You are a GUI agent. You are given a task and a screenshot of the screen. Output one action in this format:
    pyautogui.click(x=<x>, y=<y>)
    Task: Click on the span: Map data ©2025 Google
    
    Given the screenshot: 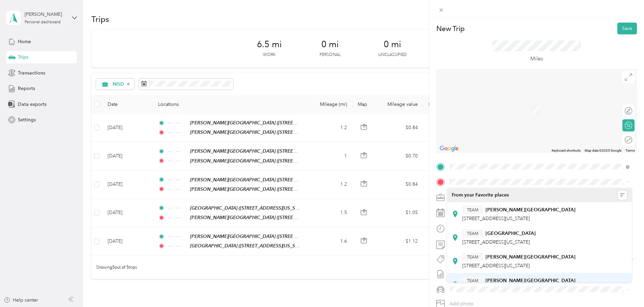 What is the action you would take?
    pyautogui.click(x=603, y=150)
    